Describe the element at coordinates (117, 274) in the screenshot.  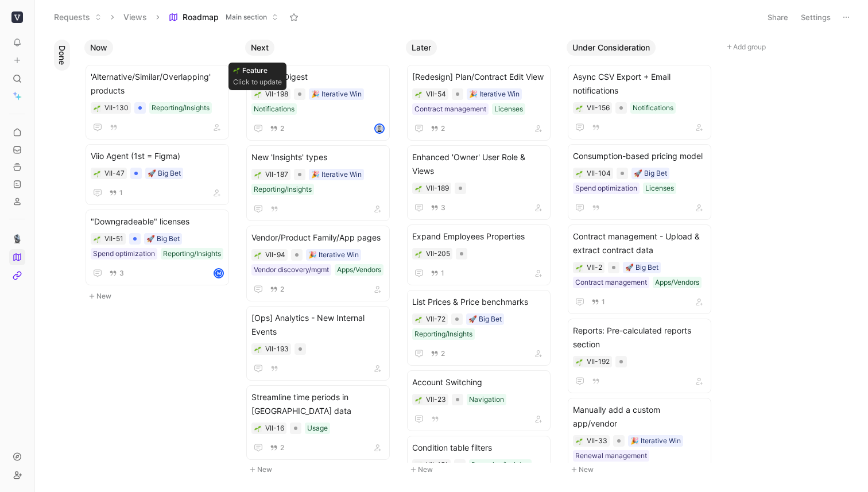
I see `button: 3` at that location.